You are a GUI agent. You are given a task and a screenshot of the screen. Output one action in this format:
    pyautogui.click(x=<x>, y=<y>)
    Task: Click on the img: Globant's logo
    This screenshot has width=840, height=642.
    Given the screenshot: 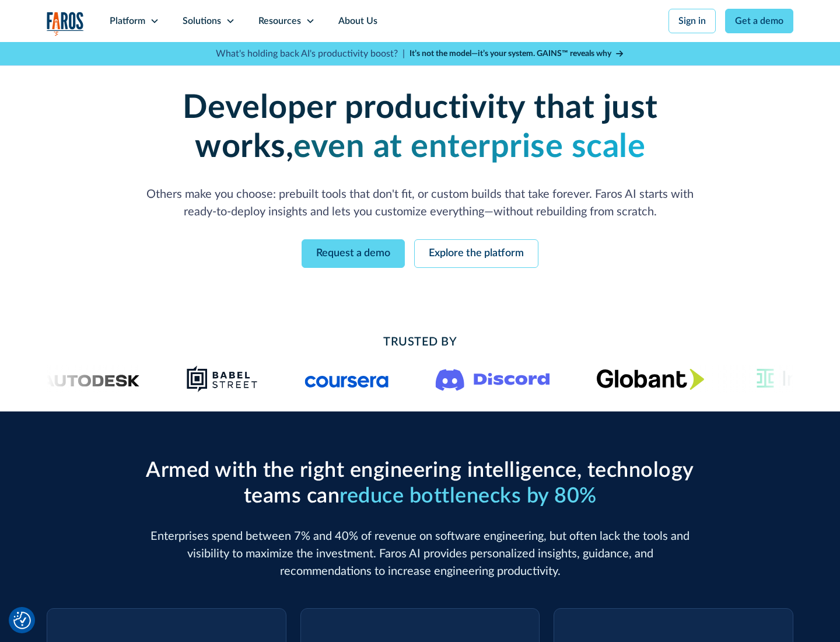 What is the action you would take?
    pyautogui.click(x=651, y=379)
    